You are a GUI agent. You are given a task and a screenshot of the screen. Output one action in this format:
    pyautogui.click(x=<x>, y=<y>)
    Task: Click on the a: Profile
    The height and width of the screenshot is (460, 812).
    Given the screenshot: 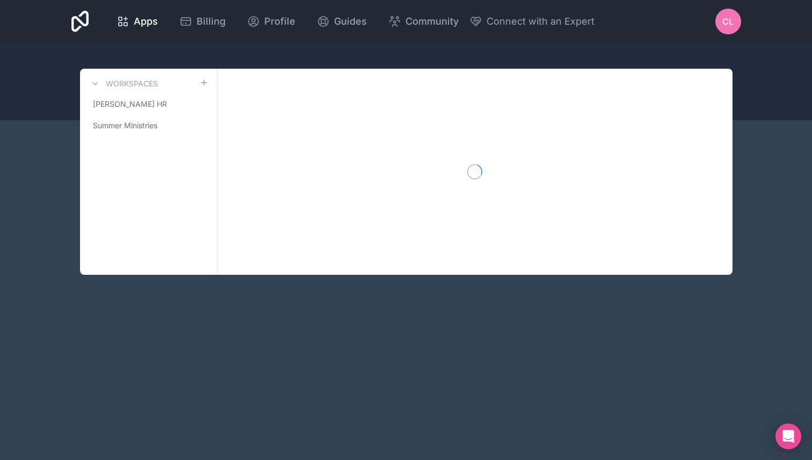 What is the action you would take?
    pyautogui.click(x=271, y=21)
    